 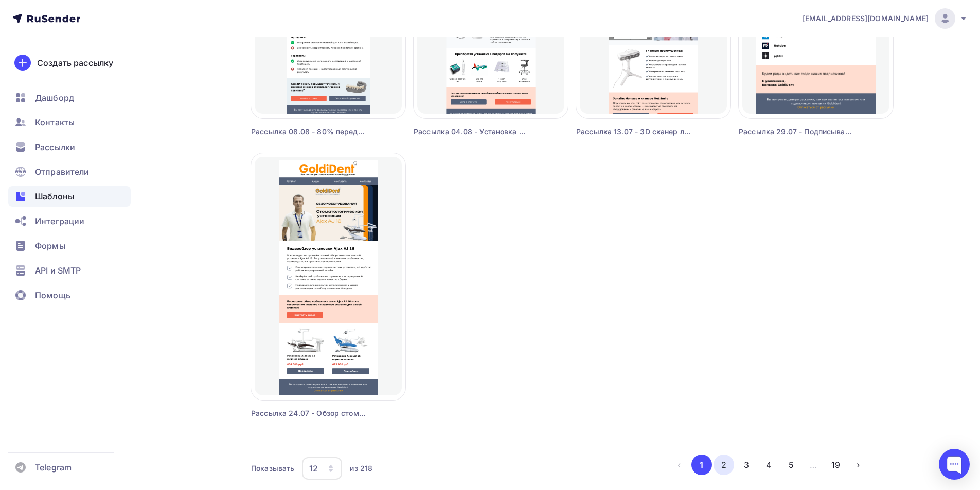 I want to click on button: Go to page 5, so click(x=791, y=465).